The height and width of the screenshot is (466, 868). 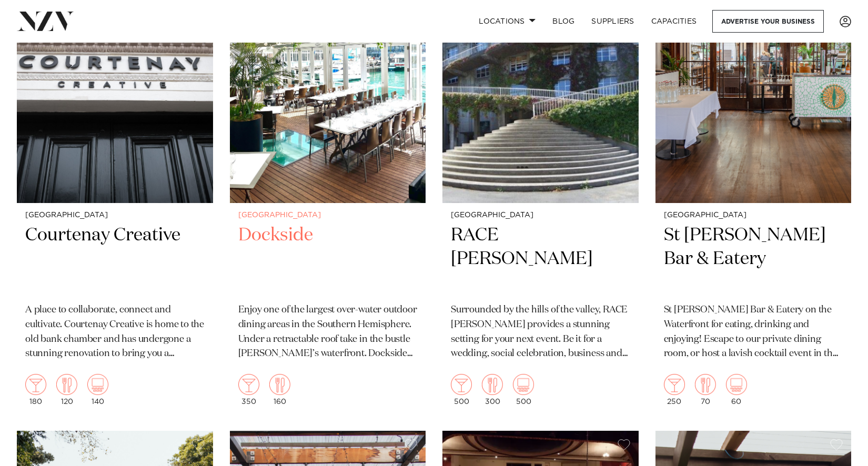 What do you see at coordinates (564, 21) in the screenshot?
I see `a: BLOG` at bounding box center [564, 21].